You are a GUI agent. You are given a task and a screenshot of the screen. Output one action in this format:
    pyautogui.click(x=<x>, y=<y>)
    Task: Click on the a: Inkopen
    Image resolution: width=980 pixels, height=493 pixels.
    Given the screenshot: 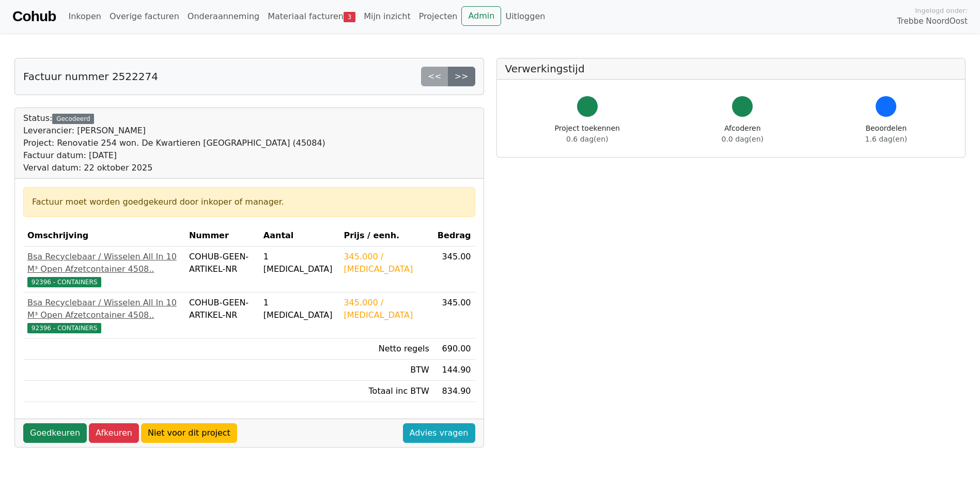 What is the action you would take?
    pyautogui.click(x=84, y=17)
    